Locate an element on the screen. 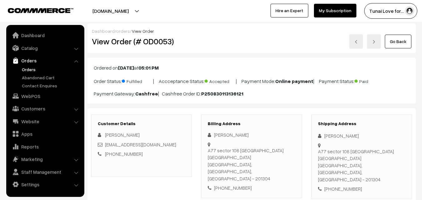 The width and height of the screenshot is (422, 200). a: My Subscription is located at coordinates (335, 11).